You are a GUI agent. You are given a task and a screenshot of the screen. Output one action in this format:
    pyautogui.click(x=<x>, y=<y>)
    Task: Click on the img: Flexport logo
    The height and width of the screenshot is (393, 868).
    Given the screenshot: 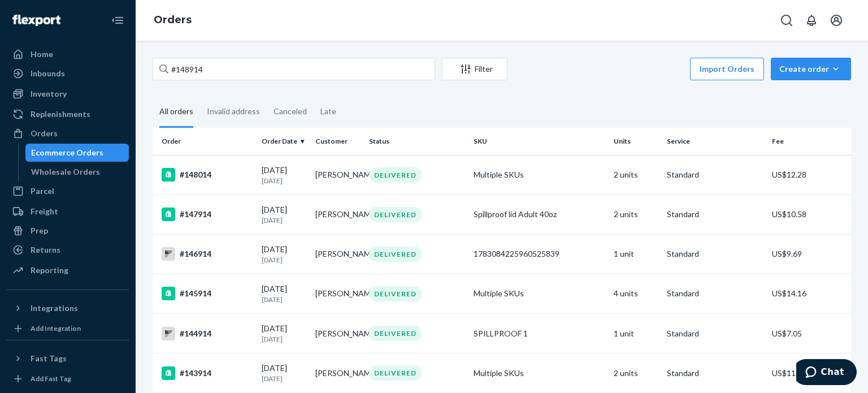 What is the action you would take?
    pyautogui.click(x=37, y=20)
    